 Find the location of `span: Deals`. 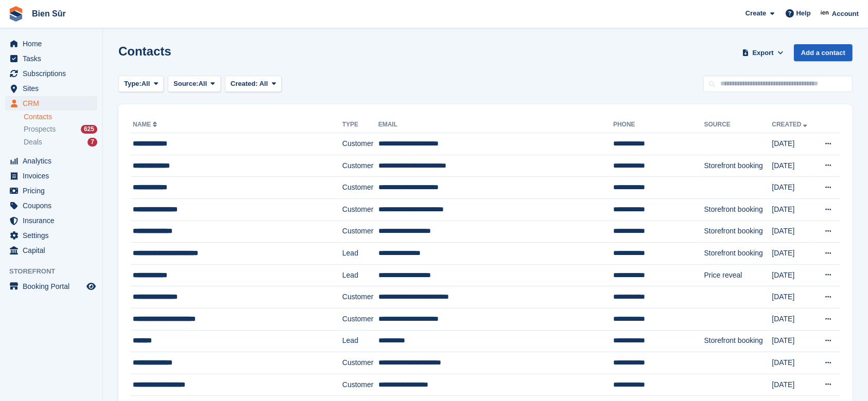

span: Deals is located at coordinates (33, 142).